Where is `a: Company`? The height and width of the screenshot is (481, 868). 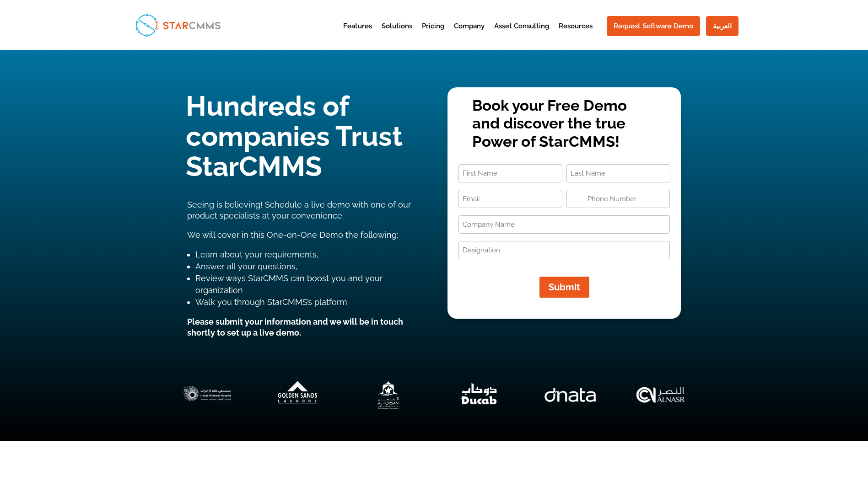
a: Company is located at coordinates (469, 34).